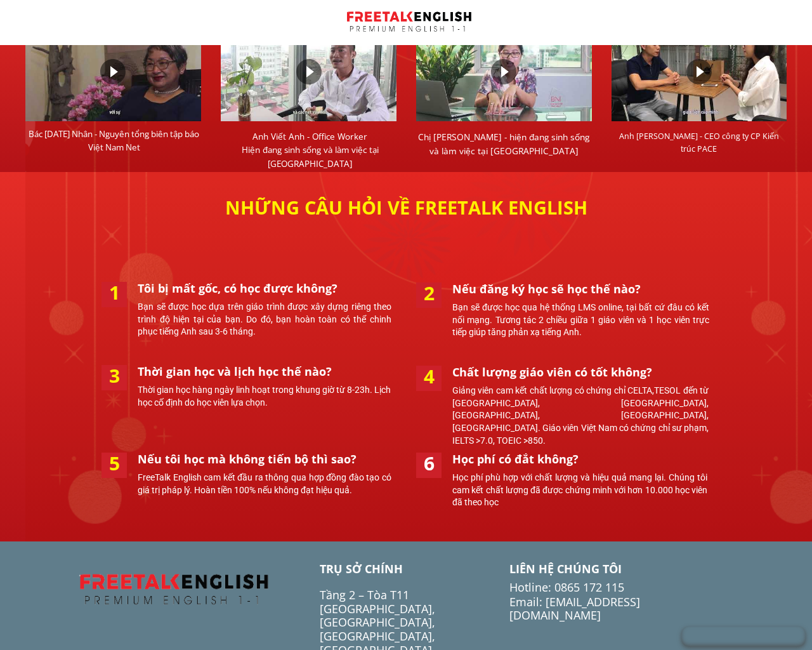 This screenshot has height=650, width=812. Describe the element at coordinates (253, 372) in the screenshot. I see `h5: Thời gian học và lịch học thế nào?` at that location.